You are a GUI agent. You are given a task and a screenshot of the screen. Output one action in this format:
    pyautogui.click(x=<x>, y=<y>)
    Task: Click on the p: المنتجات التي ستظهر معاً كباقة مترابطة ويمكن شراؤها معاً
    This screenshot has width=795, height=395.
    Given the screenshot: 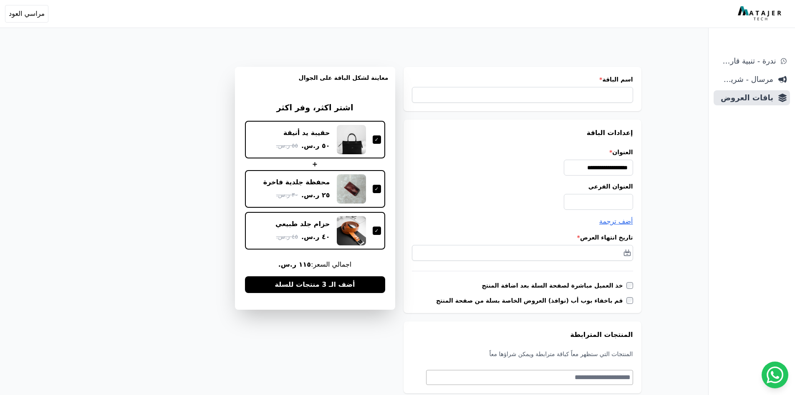 What is the action you would take?
    pyautogui.click(x=523, y=354)
    